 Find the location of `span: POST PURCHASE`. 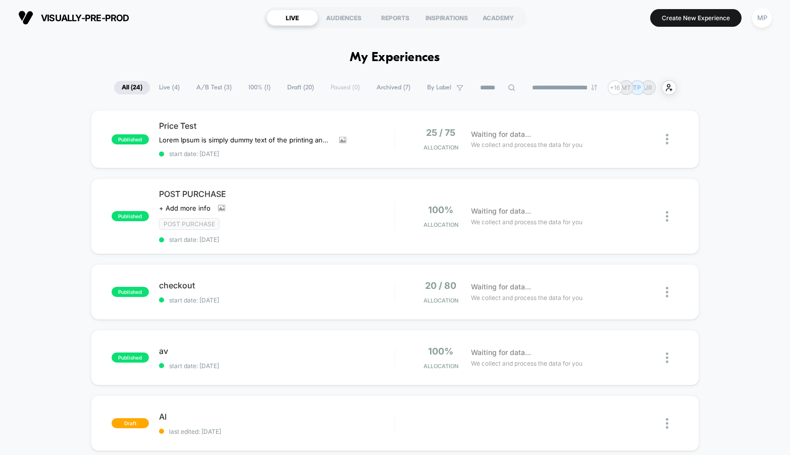

span: POST PURCHASE is located at coordinates (277, 194).